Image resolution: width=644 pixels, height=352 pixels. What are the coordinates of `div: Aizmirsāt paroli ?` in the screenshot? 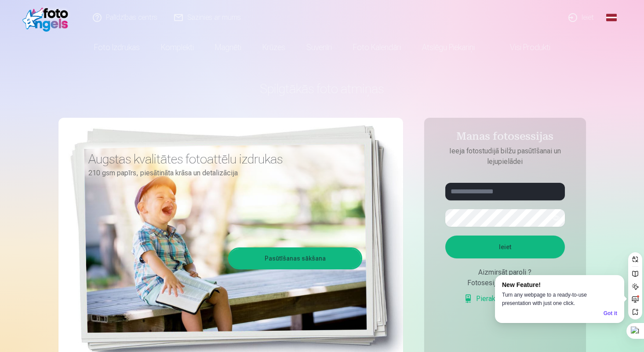 It's located at (505, 273).